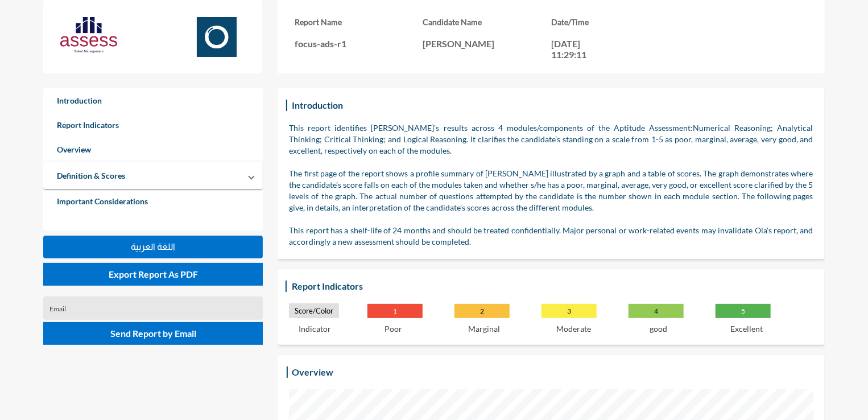 The width and height of the screenshot is (868, 420). Describe the element at coordinates (312, 372) in the screenshot. I see `h3: Overview` at that location.